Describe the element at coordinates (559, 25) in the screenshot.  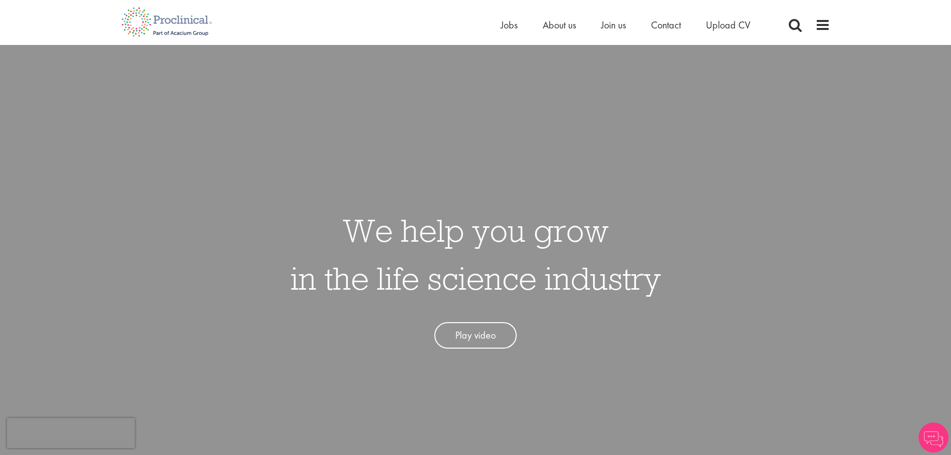
I see `a: About us` at that location.